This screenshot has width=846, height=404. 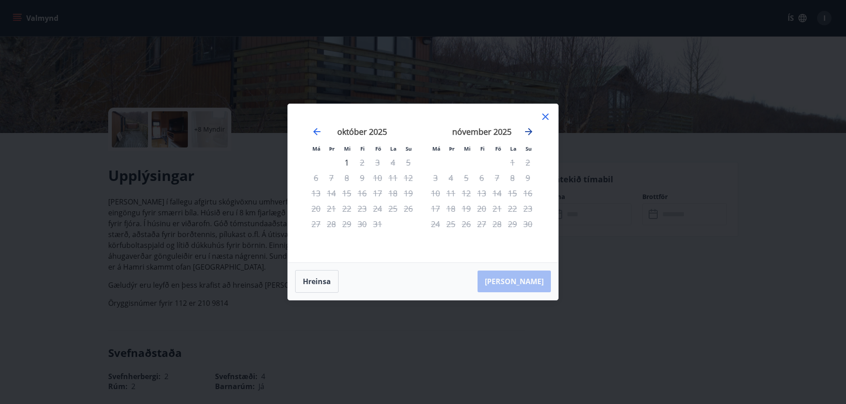 What do you see at coordinates (317, 281) in the screenshot?
I see `button: Hreinsa` at bounding box center [317, 281].